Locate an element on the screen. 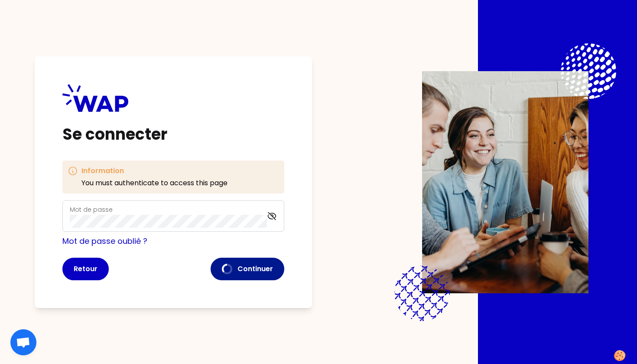  p: You must authenticate to access this page is located at coordinates (154, 183).